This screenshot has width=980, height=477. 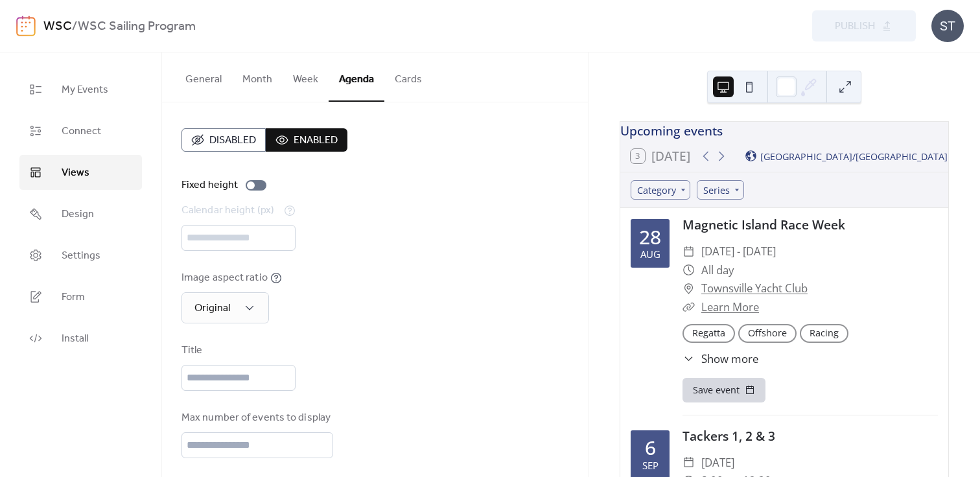 I want to click on button: Cards, so click(x=409, y=76).